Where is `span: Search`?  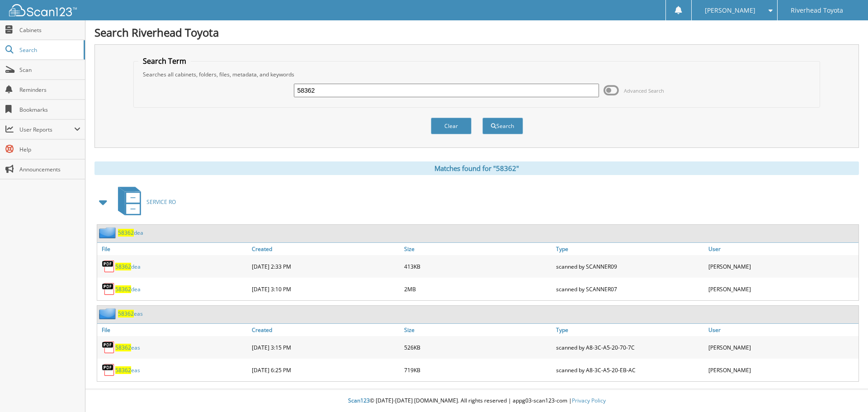 span: Search is located at coordinates (50, 50).